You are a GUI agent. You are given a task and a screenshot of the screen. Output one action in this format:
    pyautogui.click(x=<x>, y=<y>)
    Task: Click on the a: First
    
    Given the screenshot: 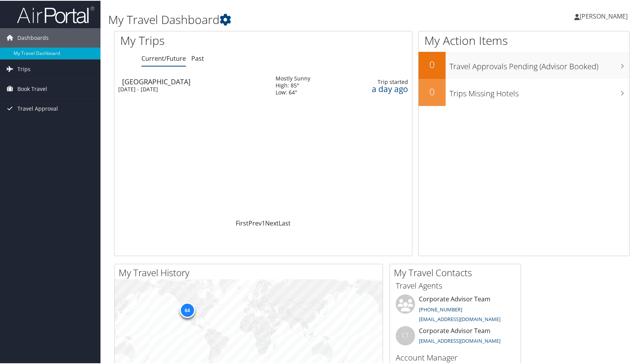 What is the action you would take?
    pyautogui.click(x=242, y=222)
    